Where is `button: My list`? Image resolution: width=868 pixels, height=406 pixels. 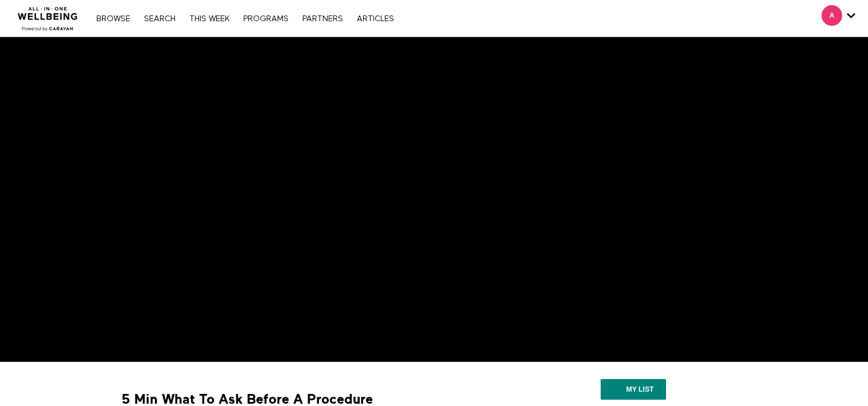 button: My list is located at coordinates (632, 389).